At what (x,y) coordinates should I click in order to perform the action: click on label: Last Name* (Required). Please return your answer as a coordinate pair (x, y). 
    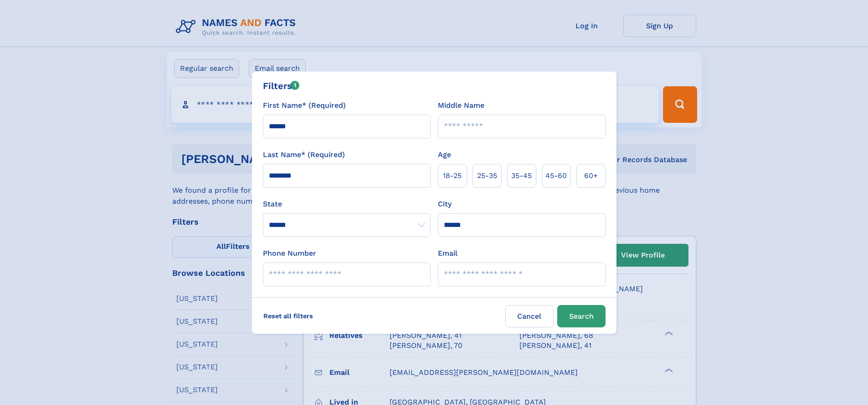
    Looking at the image, I should click on (304, 155).